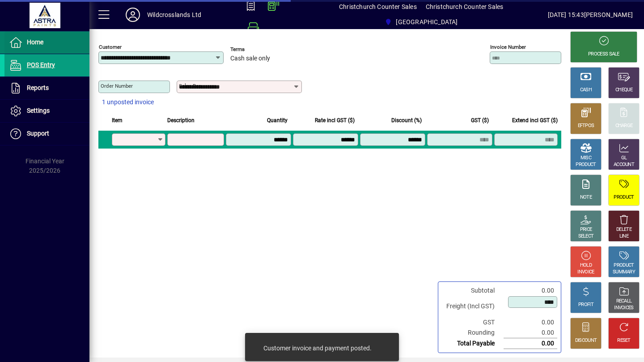 The height and width of the screenshot is (362, 644). I want to click on div: LINE, so click(624, 236).